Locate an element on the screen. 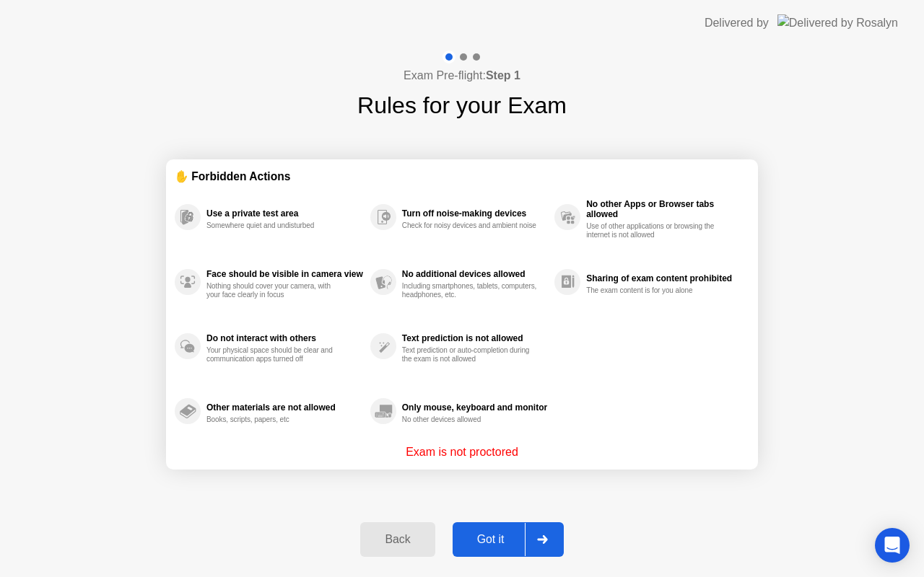  div: The exam content is for you alone is located at coordinates (654, 291).